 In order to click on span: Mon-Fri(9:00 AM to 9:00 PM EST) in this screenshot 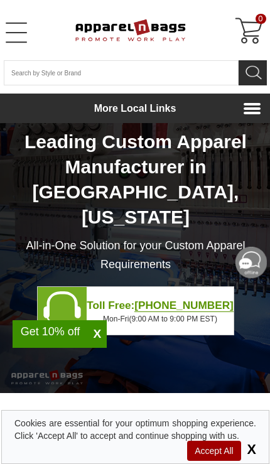, I will do `click(160, 319)`.